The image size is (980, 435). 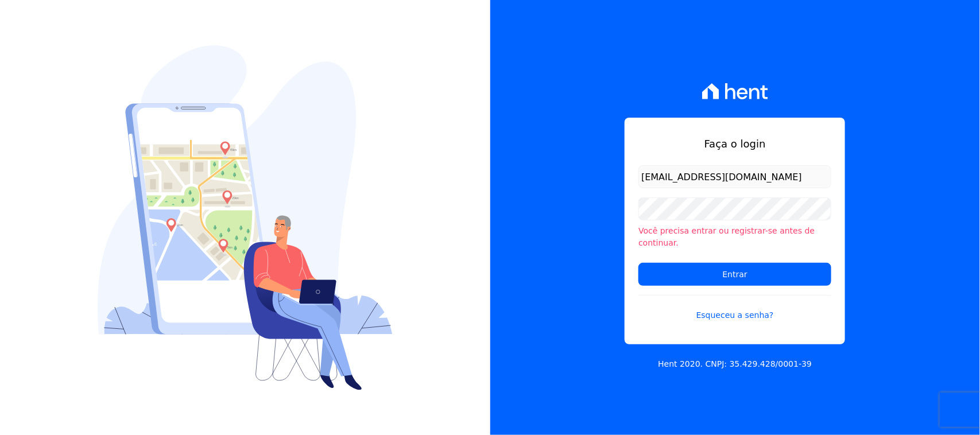 What do you see at coordinates (734, 308) in the screenshot?
I see `a: Esqueceu a senha?` at bounding box center [734, 308].